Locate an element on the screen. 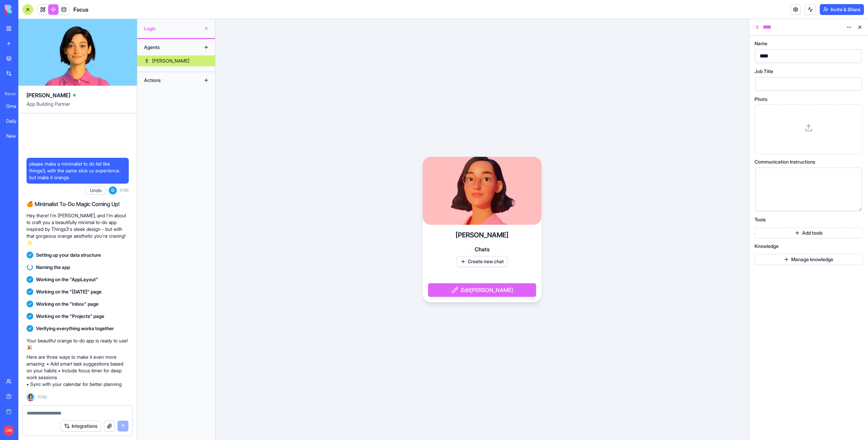  span: Knowledge is located at coordinates (766, 246).